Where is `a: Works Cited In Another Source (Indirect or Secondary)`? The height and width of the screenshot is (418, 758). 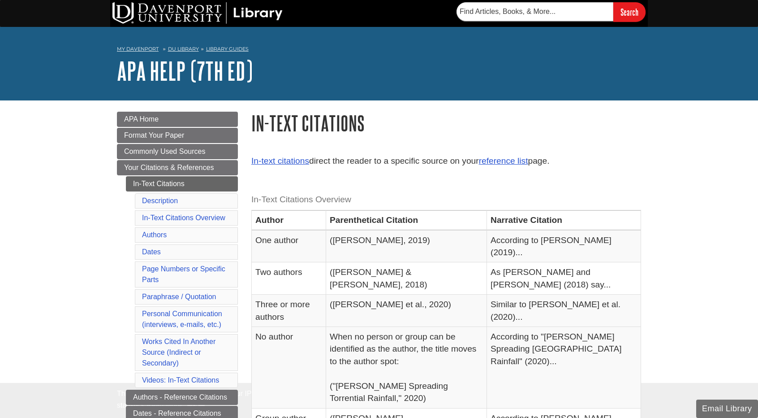 a: Works Cited In Another Source (Indirect or Secondary) is located at coordinates (179, 352).